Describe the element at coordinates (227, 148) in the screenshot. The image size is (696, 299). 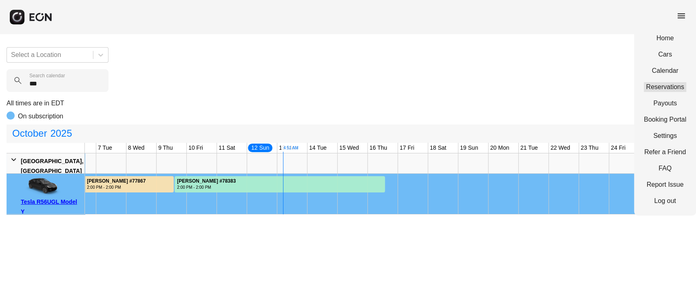
I see `div: 11 Sat` at that location.